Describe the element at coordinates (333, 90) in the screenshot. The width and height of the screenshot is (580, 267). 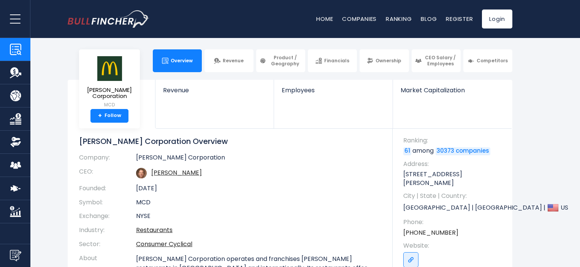
I see `span: Employees` at that location.